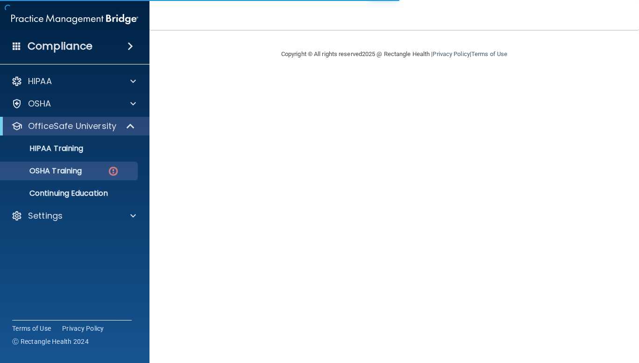  What do you see at coordinates (44, 149) in the screenshot?
I see `p: HIPAA Training` at bounding box center [44, 149].